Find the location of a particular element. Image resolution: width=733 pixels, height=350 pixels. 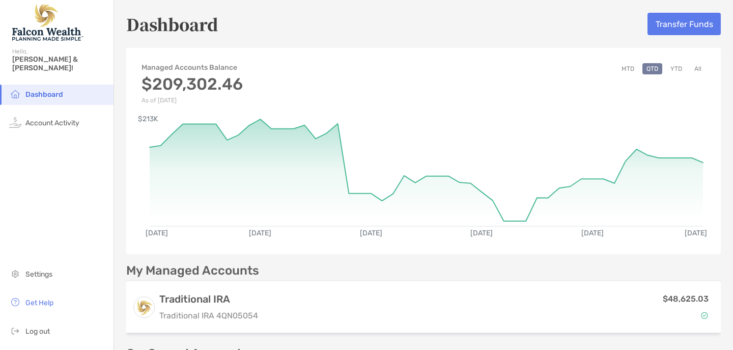

img: logo account is located at coordinates (144, 307).